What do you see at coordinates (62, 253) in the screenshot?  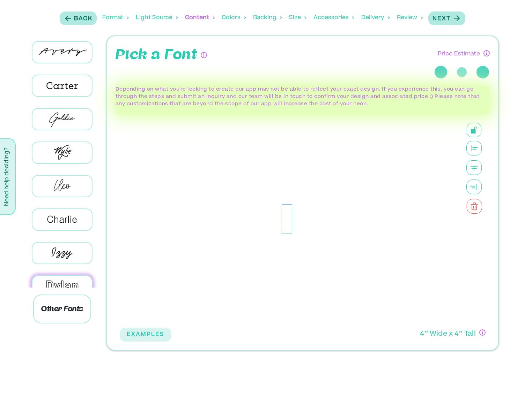 I see `img: Izzy` at bounding box center [62, 253].